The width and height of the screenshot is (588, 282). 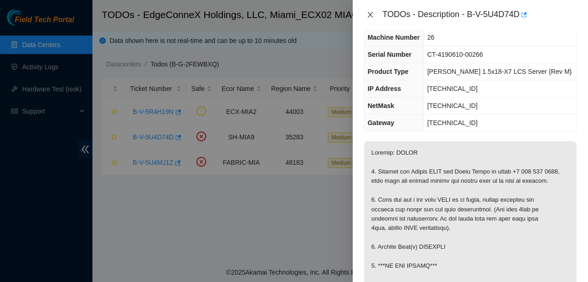 What do you see at coordinates (370, 15) in the screenshot?
I see `span: close` at bounding box center [370, 15].